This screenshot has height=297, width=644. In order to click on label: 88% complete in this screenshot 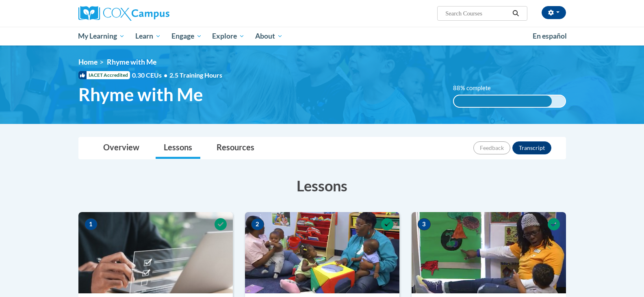, I will do `click(476, 88)`.